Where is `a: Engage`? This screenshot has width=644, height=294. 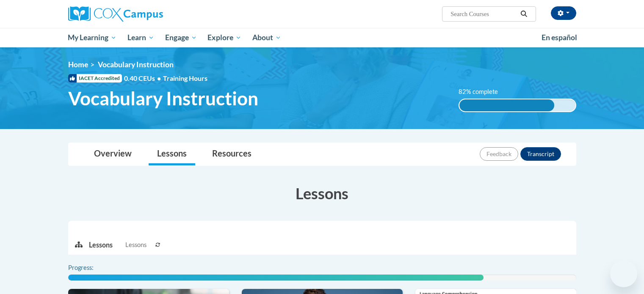 a: Engage is located at coordinates (181, 38).